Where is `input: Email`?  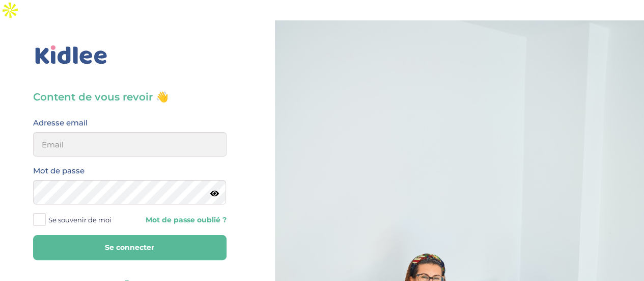
input: Email is located at coordinates (130, 145).